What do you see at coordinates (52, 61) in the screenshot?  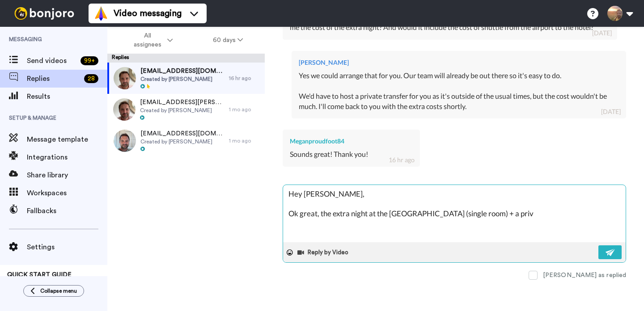 I see `span: Send videos` at bounding box center [52, 61].